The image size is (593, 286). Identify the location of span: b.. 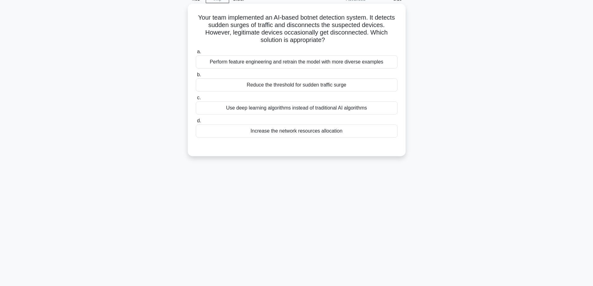
(199, 74).